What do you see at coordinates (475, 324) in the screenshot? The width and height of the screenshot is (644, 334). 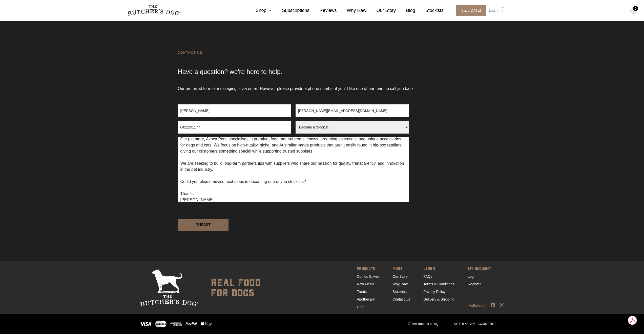 I see `span: SITE BY` at bounding box center [475, 324].